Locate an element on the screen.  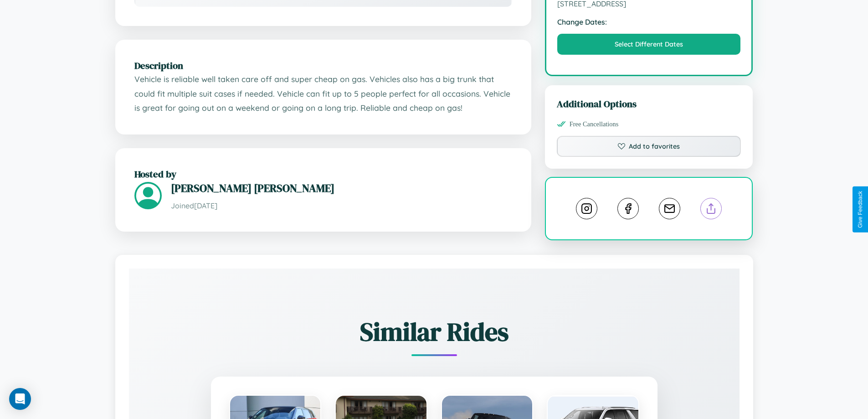
h2: Description is located at coordinates (323, 65).